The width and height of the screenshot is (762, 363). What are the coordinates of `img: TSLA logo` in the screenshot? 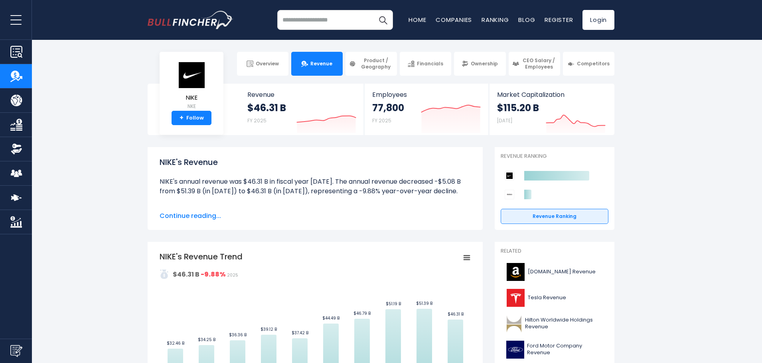 It's located at (515, 298).